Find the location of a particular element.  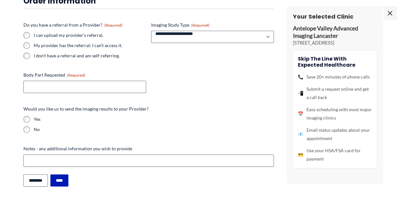

label: I can upload my provider's referral. is located at coordinates (90, 35).